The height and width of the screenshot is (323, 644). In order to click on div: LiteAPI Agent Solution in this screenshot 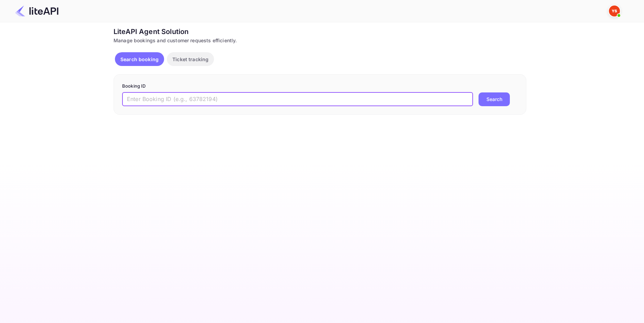, I will do `click(320, 32)`.